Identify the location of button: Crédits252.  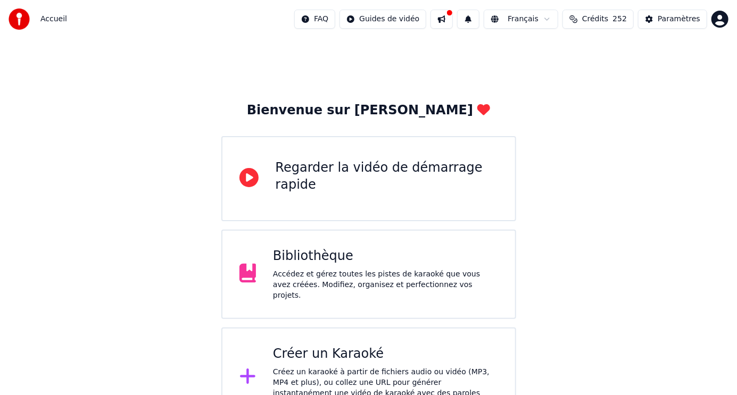
(598, 19).